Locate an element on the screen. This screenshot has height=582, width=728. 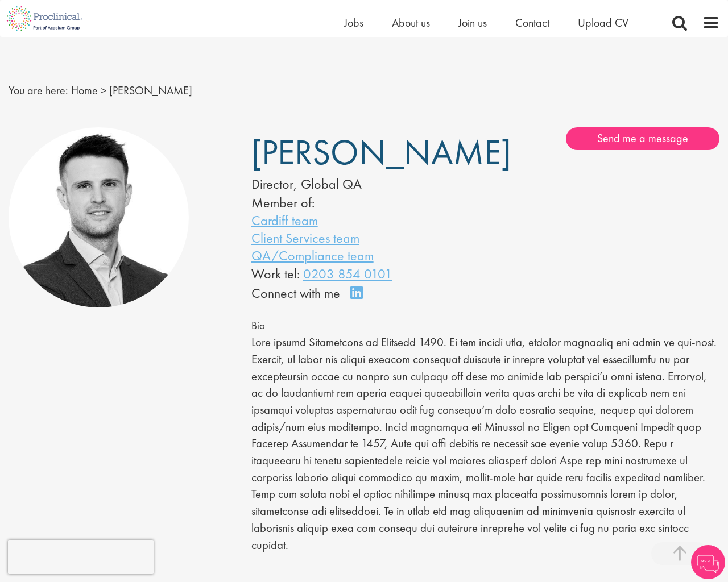
a: Join us is located at coordinates (472, 23).